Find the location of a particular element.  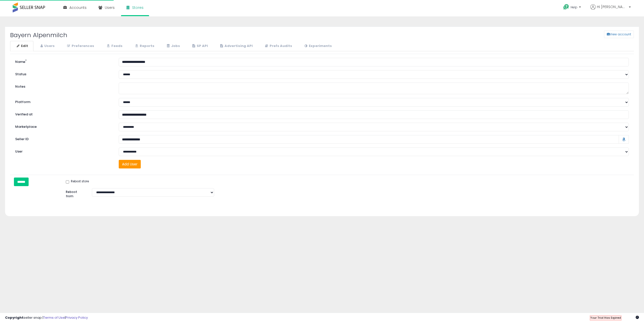

label: Reboot from is located at coordinates (75, 193).